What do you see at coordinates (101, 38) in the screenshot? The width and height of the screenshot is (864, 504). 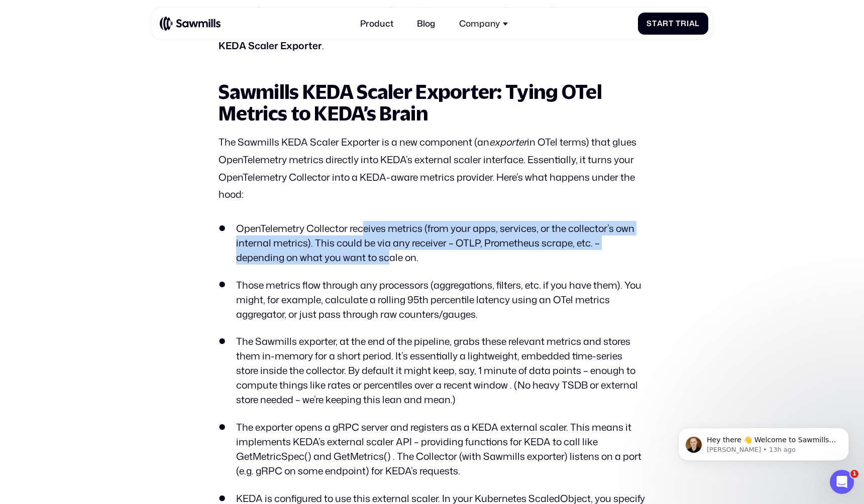 I see `div: message notification from Winston, 13h ago. Hey there 👋 Welcome to Sawmills. The smart telemetry ...` at bounding box center [101, 38].